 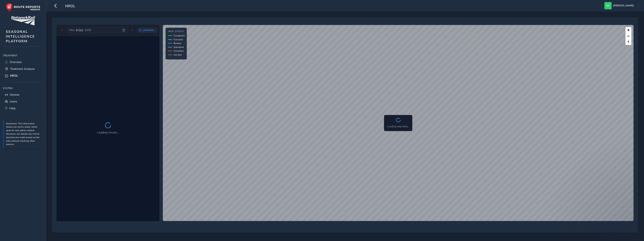 I want to click on p: Loading map data..., so click(x=398, y=126).